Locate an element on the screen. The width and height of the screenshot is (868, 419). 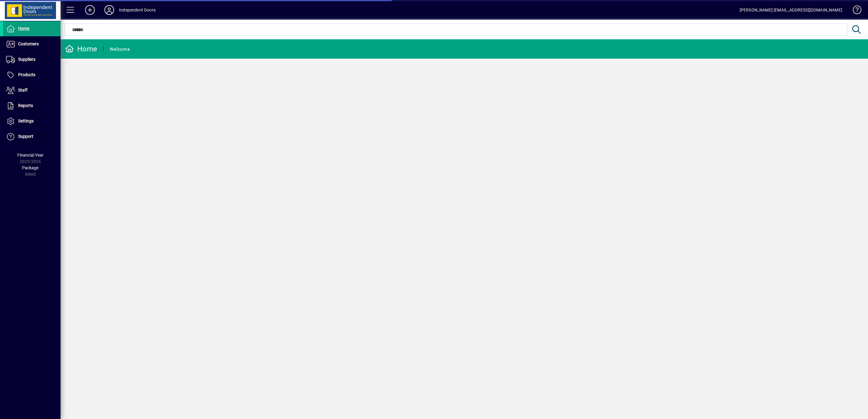
div: Welcome is located at coordinates (119, 49).